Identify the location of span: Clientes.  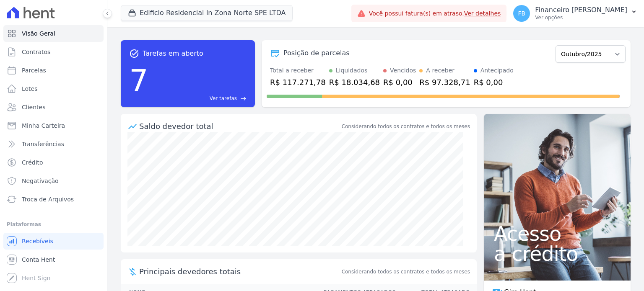
(34, 107).